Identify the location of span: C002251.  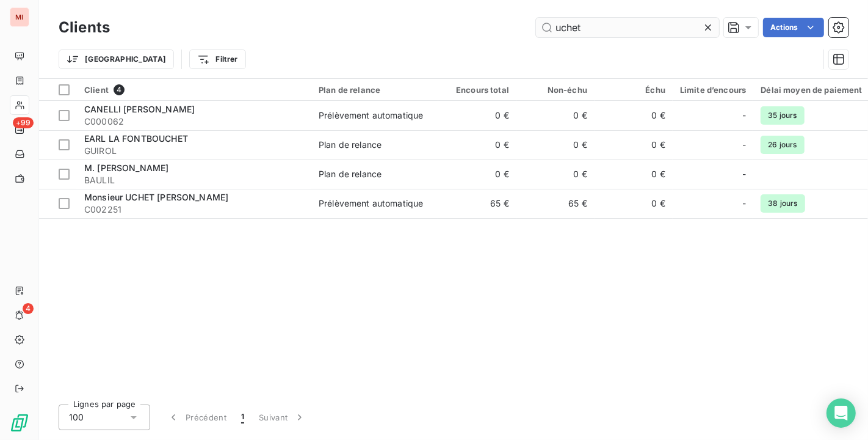
(194, 210).